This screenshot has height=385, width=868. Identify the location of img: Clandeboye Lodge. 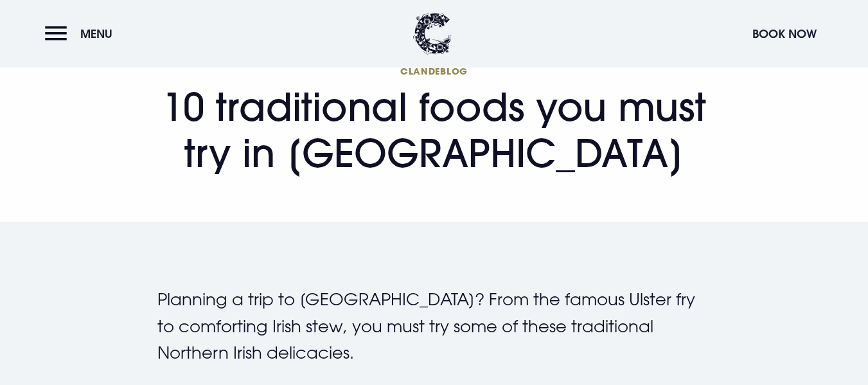
(432, 34).